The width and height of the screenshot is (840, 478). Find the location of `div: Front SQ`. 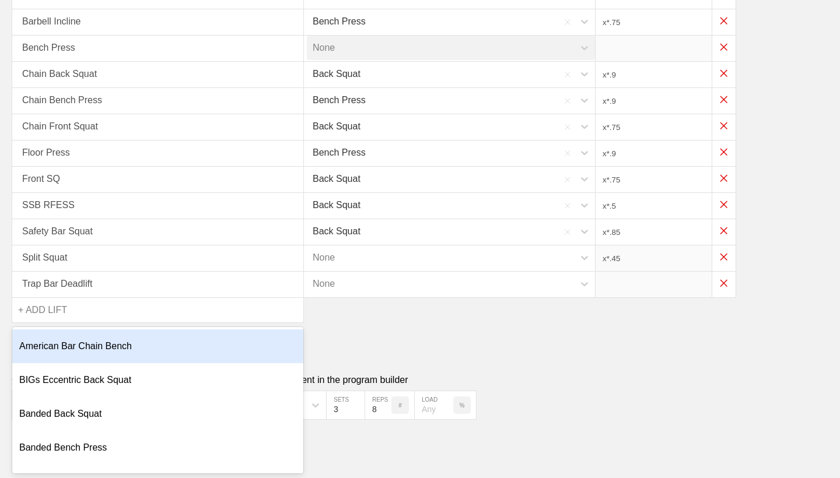

div: Front SQ is located at coordinates (158, 180).